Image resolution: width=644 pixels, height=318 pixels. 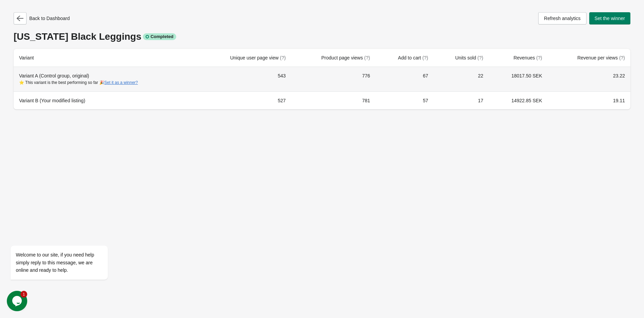 What do you see at coordinates (610, 18) in the screenshot?
I see `span: Set the winner` at bounding box center [610, 18].